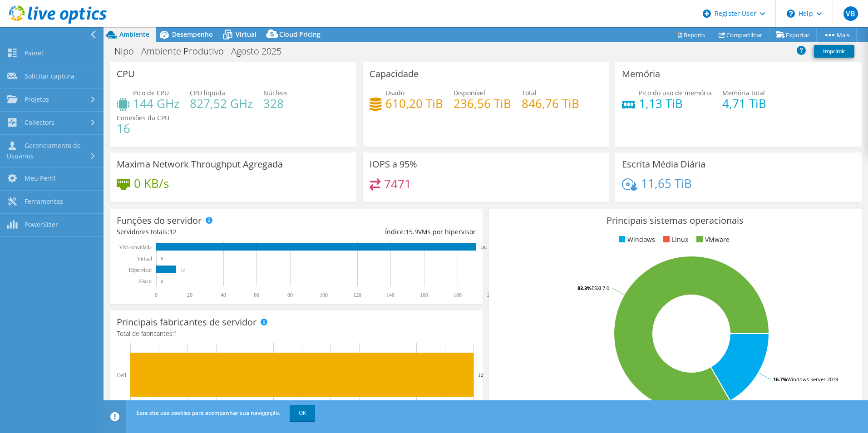  I want to click on tspan: 83.3%, so click(584, 288).